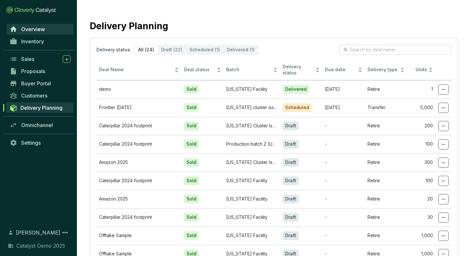  Describe the element at coordinates (249, 70) in the screenshot. I see `span: Batch` at that location.